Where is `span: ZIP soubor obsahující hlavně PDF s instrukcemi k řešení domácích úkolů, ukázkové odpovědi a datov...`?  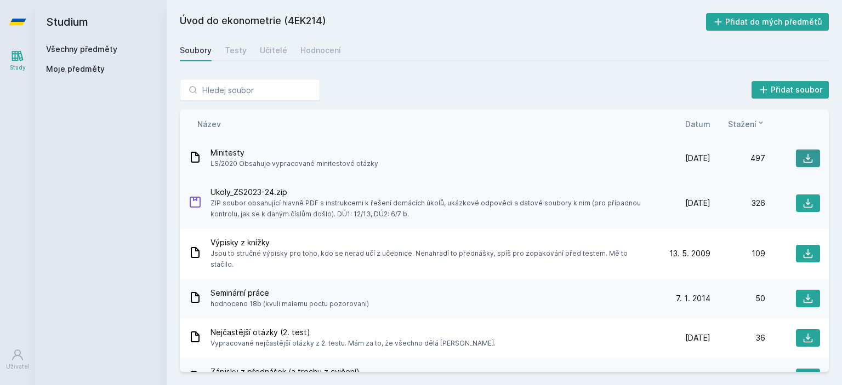 span: ZIP soubor obsahující hlavně PDF s instrukcemi k řešení domácích úkolů, ukázkové odpovědi a datov... is located at coordinates (431, 209).